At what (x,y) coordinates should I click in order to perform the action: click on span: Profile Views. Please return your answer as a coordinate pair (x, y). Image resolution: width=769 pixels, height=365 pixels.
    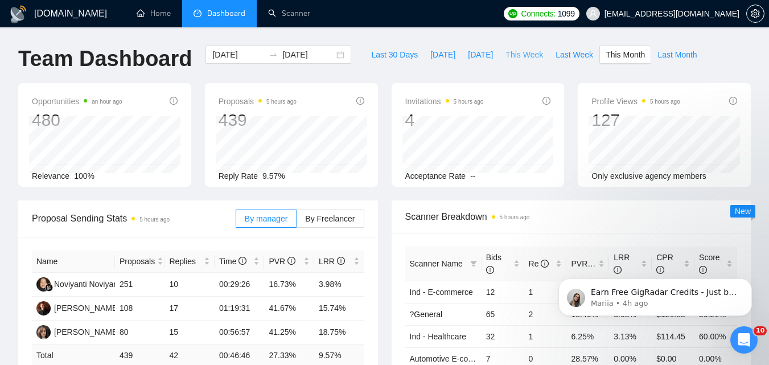
    Looking at the image, I should click on (636, 101).